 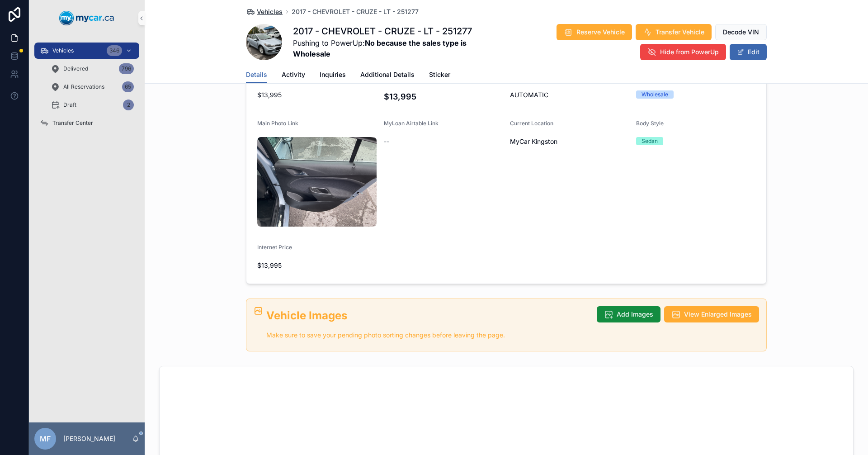 What do you see at coordinates (256, 75) in the screenshot?
I see `span: Details` at bounding box center [256, 75].